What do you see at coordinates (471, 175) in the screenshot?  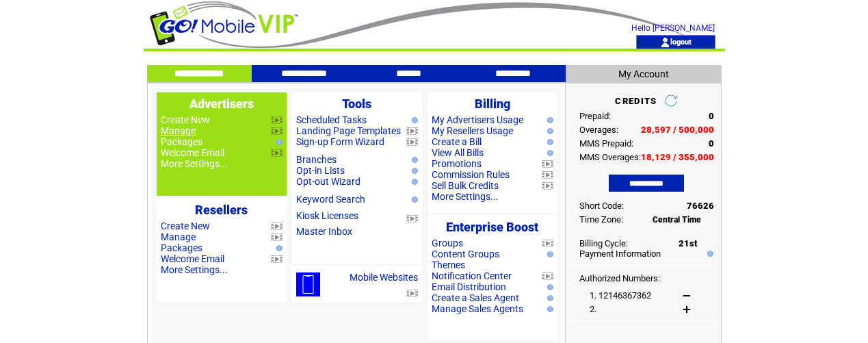 I see `a: Commission Rules` at bounding box center [471, 175].